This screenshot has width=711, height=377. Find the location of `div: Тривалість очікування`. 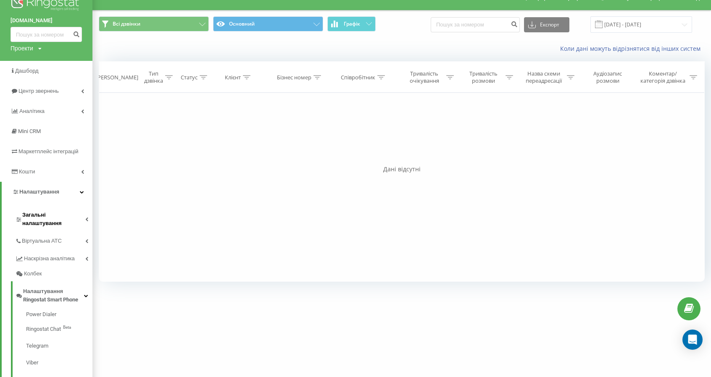

div: Тривалість очікування is located at coordinates (424, 77).